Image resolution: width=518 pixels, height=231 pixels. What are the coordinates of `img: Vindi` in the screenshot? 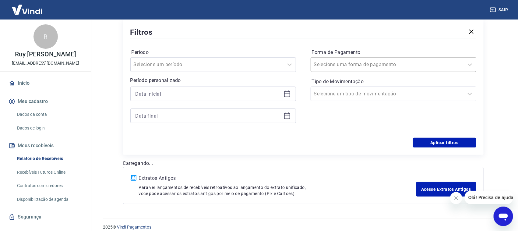 It's located at (27, 9).